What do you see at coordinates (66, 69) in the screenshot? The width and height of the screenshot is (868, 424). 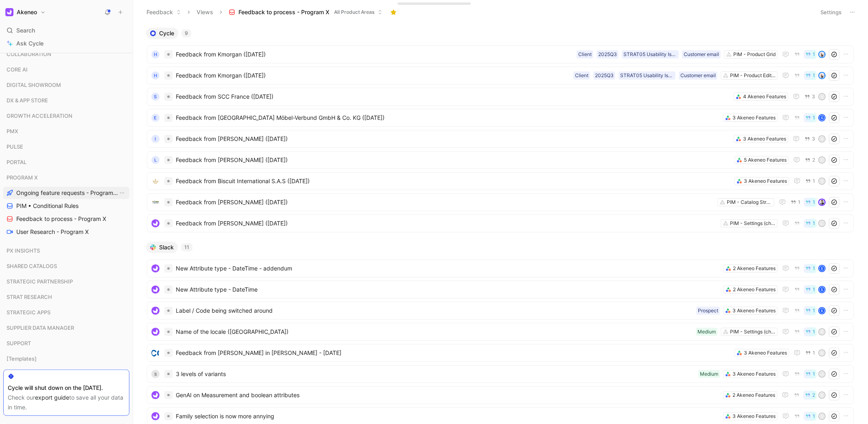 I see `div: CORE AI` at bounding box center [66, 69].